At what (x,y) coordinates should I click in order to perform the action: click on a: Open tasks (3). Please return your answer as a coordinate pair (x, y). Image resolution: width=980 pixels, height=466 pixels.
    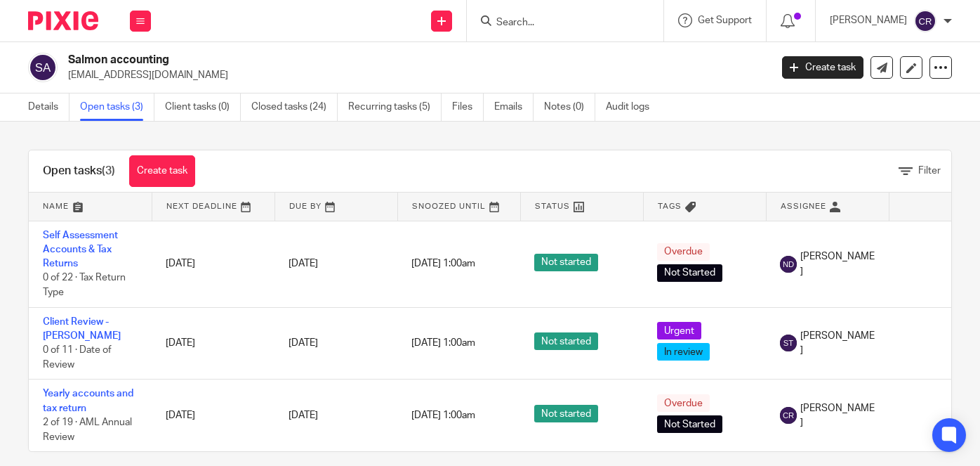
    Looking at the image, I should click on (117, 106).